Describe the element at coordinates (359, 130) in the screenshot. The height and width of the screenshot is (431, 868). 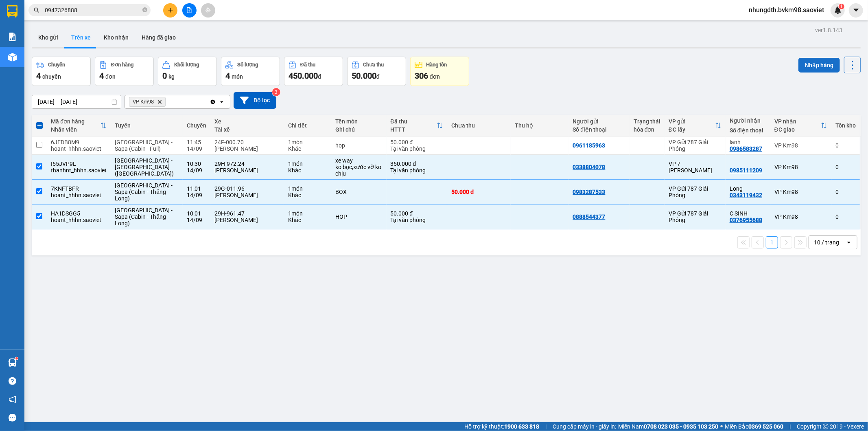
I see `div: Ghi chú` at that location.